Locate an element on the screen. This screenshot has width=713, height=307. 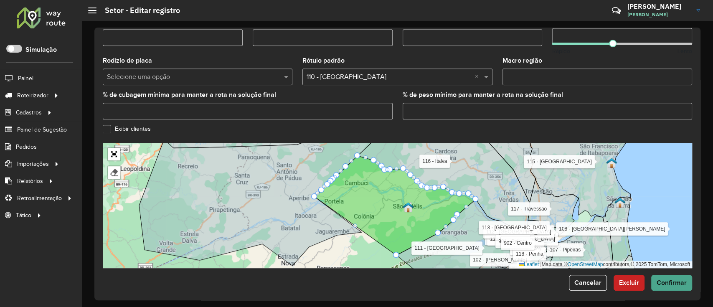
a: OpenStreetMap is located at coordinates (585, 264).